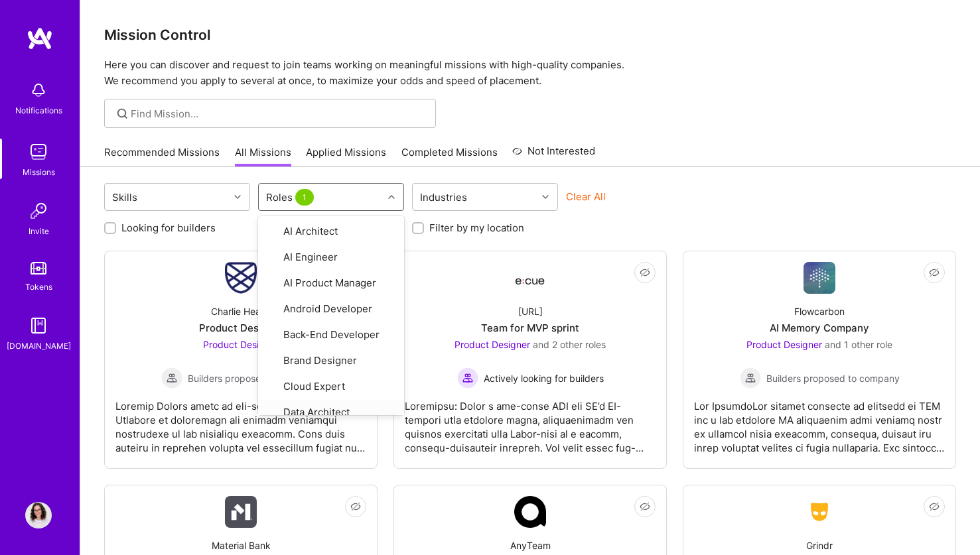 This screenshot has width=980, height=555. What do you see at coordinates (331, 361) in the screenshot?
I see `div: Brand Designer` at bounding box center [331, 361].